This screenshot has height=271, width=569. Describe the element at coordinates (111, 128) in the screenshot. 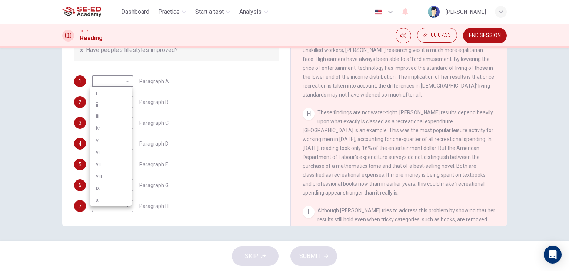

I see `li: iv` at that location.